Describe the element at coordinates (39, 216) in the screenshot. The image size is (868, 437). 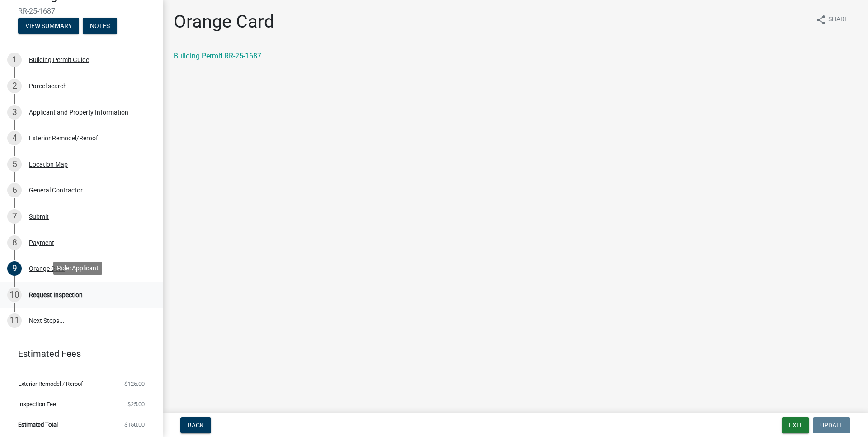
I see `div: Submit` at that location.